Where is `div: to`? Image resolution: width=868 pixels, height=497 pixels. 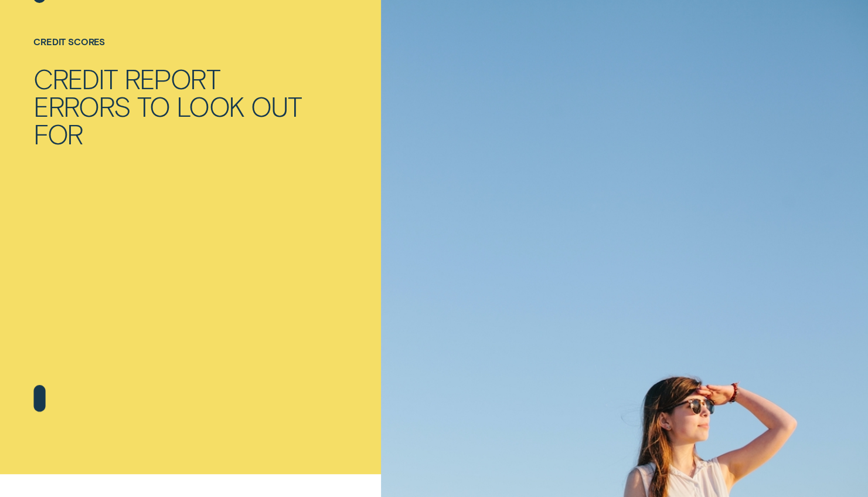 div: to is located at coordinates (154, 106).